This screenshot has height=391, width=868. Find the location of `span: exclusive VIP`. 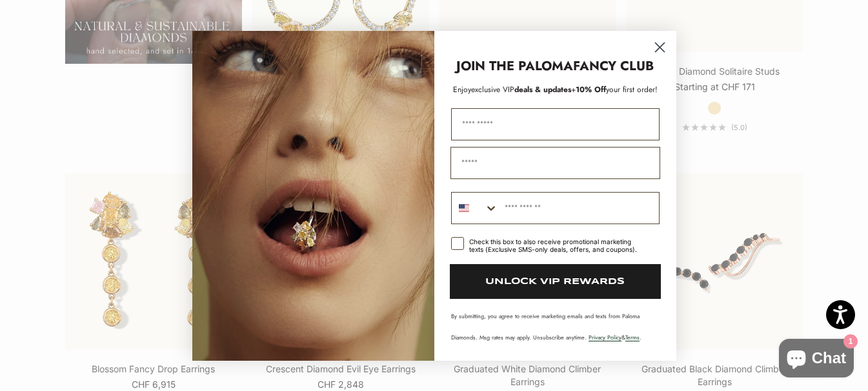

span: exclusive VIP is located at coordinates (492, 90).